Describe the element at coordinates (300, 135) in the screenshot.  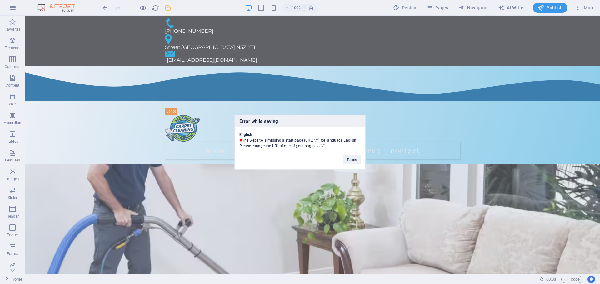
I see `h4: English` at that location.